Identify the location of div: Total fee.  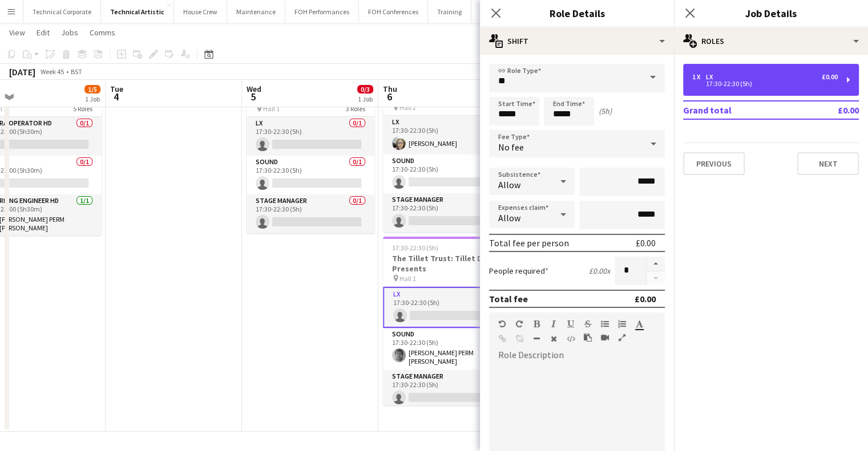
(509, 299).